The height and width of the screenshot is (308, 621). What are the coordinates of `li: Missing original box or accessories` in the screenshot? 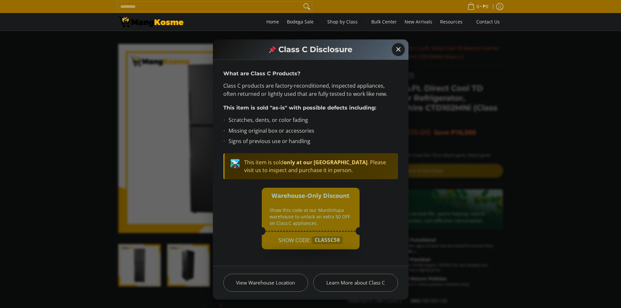 It's located at (313, 132).